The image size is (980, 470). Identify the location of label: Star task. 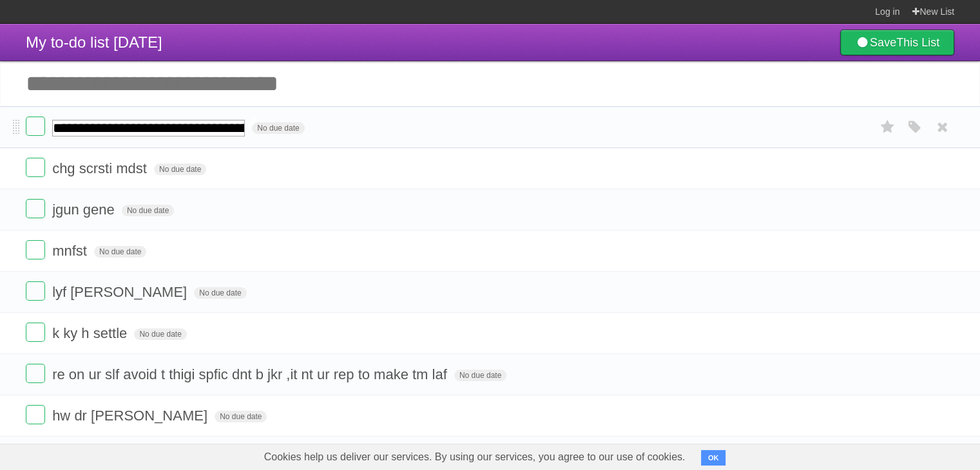
(888, 127).